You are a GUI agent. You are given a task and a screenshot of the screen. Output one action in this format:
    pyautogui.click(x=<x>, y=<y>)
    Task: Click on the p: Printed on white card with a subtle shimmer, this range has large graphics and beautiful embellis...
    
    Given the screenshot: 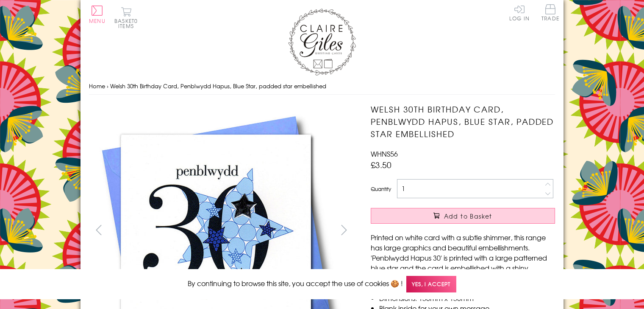 What is the action you would take?
    pyautogui.click(x=462, y=258)
    